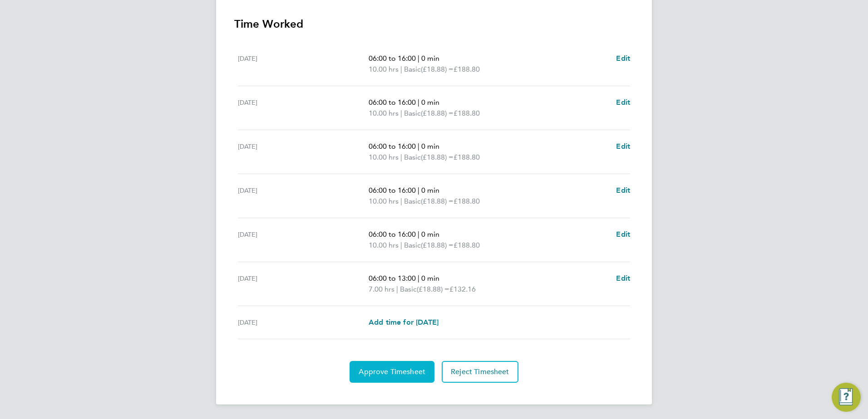  What do you see at coordinates (463, 289) in the screenshot?
I see `span: £132.16` at bounding box center [463, 289].